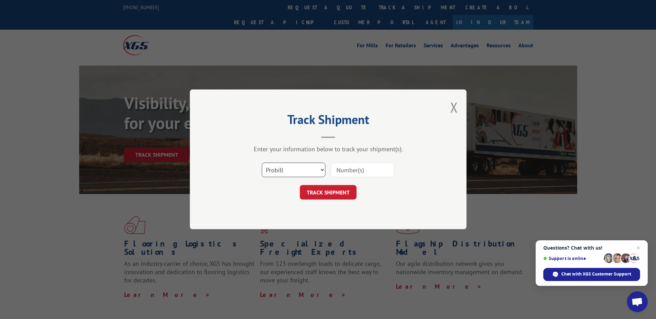 This screenshot has width=656, height=319. What do you see at coordinates (362, 170) in the screenshot?
I see `input: Number(s)` at bounding box center [362, 170].